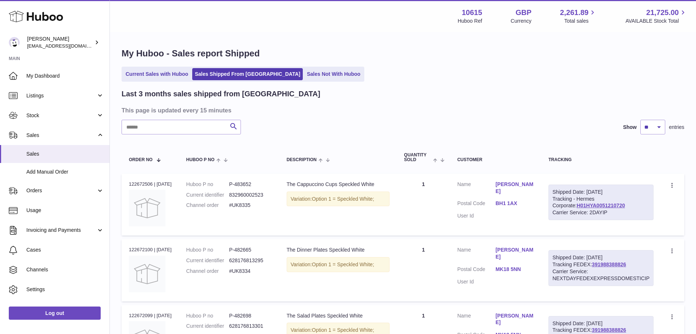 The width and height of the screenshot is (696, 334). What do you see at coordinates (402, 53) in the screenshot?
I see `h1: My Huboo - Sales report Shipped` at bounding box center [402, 53].